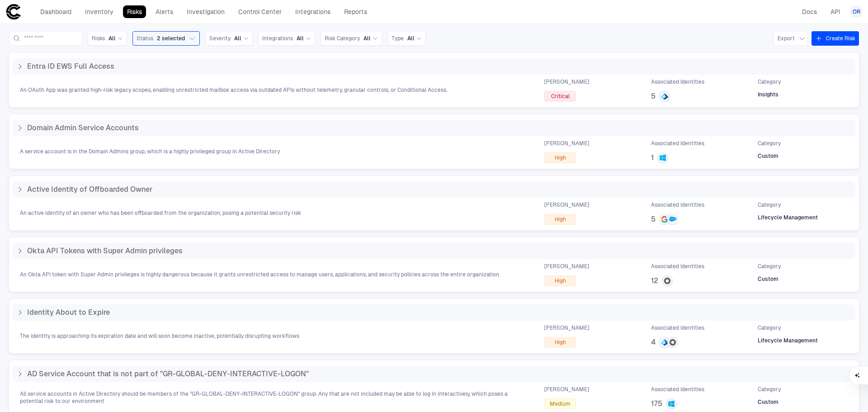  I want to click on a: Control Center, so click(260, 12).